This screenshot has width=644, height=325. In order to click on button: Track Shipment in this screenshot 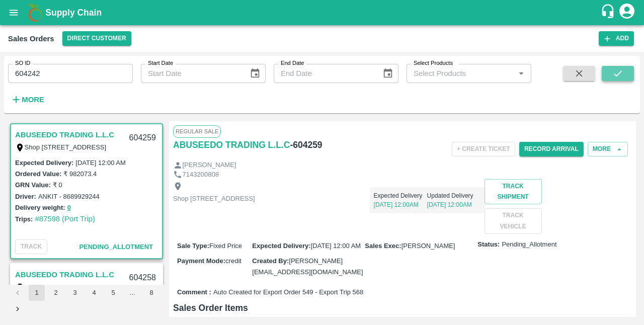, I will do `click(513, 191)`.